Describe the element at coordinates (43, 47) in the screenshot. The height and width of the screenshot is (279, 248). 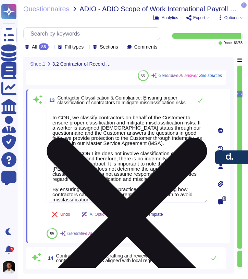
I see `div: 88` at that location.